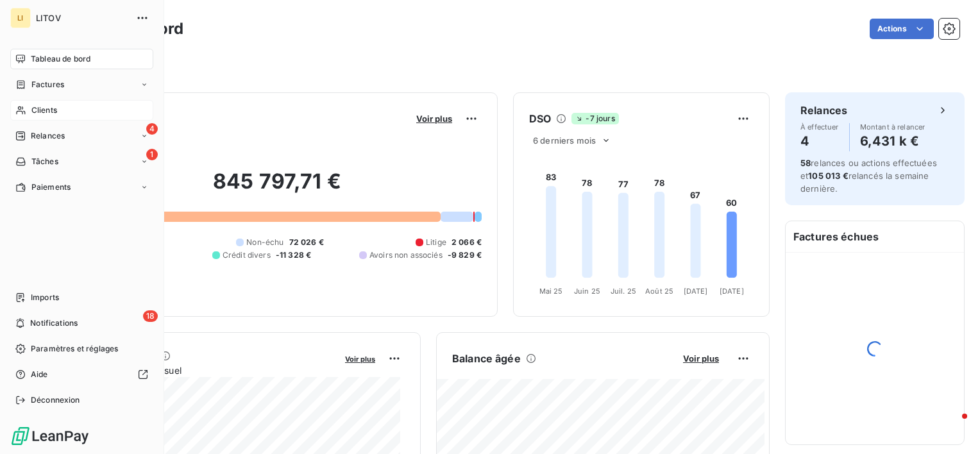 The width and height of the screenshot is (980, 454). I want to click on h6: Factures échues, so click(875, 236).